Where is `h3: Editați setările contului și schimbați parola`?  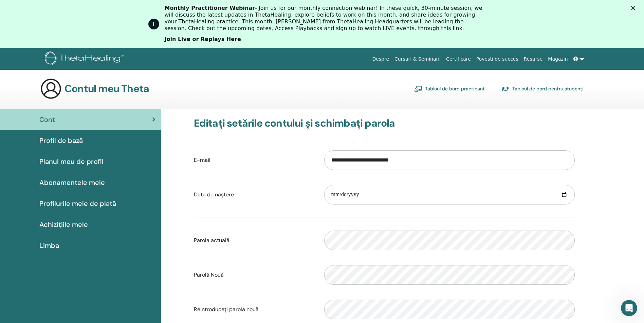 h3: Editați setările contului și schimbați parola is located at coordinates (384, 123).